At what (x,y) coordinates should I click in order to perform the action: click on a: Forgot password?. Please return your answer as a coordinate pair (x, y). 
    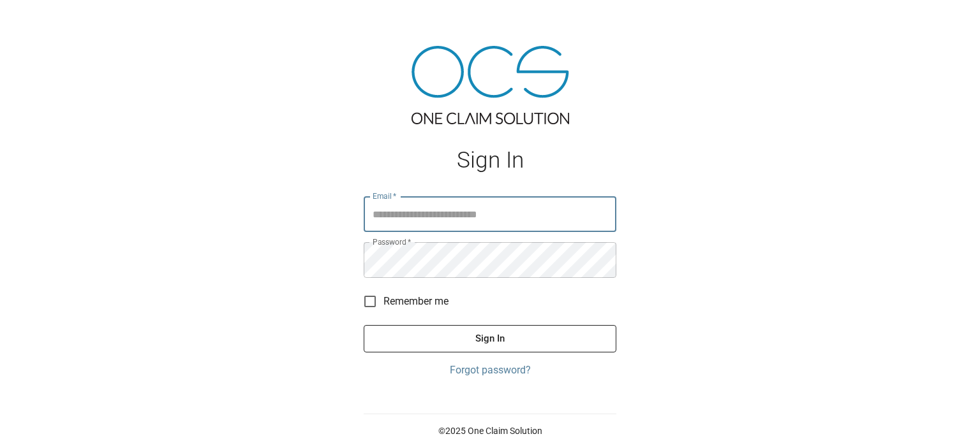
    Looking at the image, I should click on (490, 371).